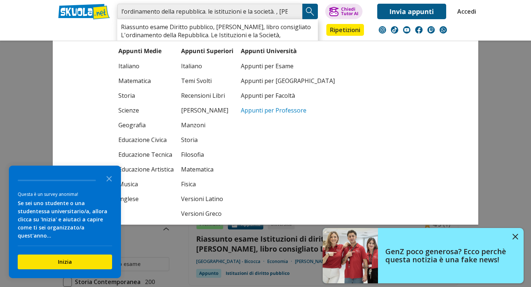 Image resolution: width=531 pixels, height=287 pixels. Describe the element at coordinates (287, 66) in the screenshot. I see `a: Appunti per Esame` at that location.